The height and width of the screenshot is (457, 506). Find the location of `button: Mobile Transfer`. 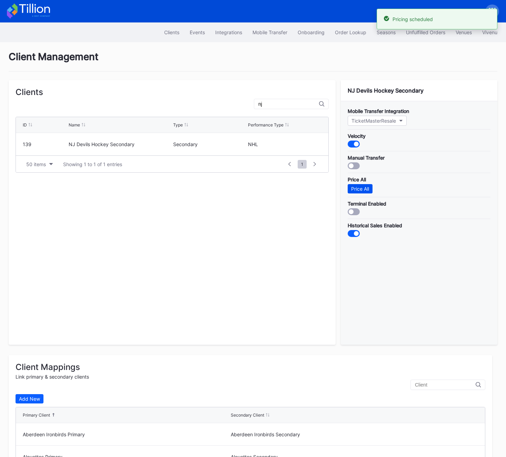

button: Mobile Transfer is located at coordinates (270, 32).